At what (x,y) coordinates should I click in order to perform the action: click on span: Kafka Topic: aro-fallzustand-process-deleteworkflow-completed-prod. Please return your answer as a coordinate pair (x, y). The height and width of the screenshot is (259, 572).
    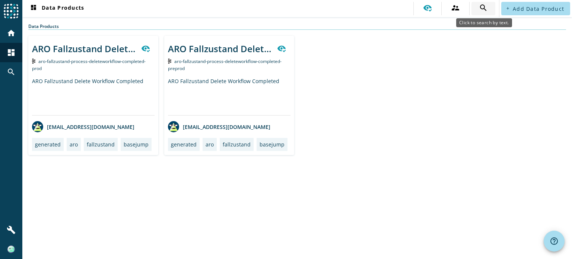
    Looking at the image, I should click on (89, 65).